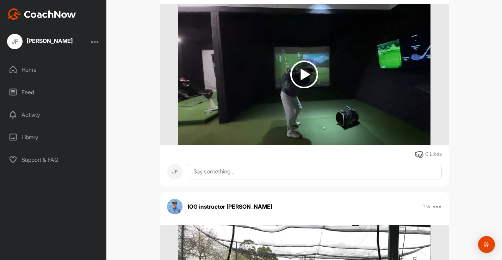  What do you see at coordinates (486, 245) in the screenshot?
I see `div: Open Intercom Messenger` at bounding box center [486, 245].